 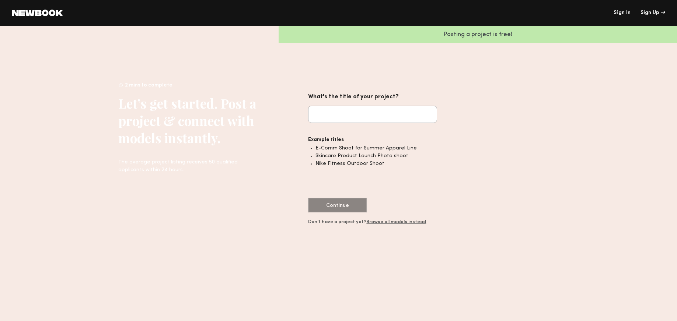 What do you see at coordinates (372, 222) in the screenshot?
I see `div: Don't have a project yet?` at bounding box center [372, 222].